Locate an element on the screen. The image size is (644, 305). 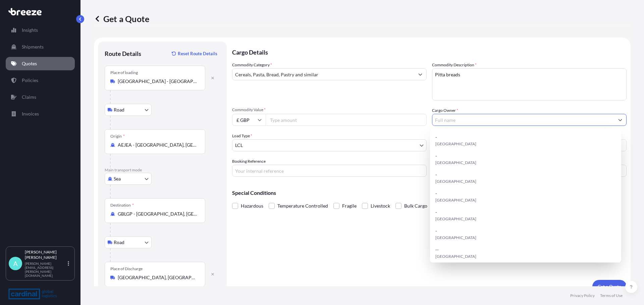
p: Claims is located at coordinates (29, 97).